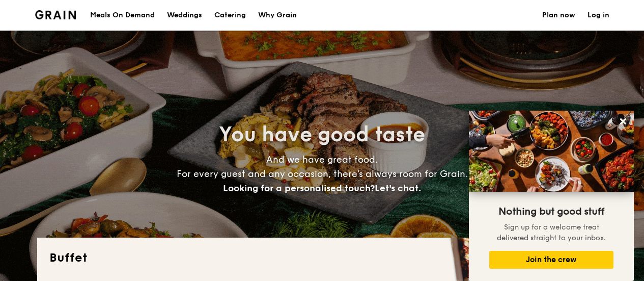 The height and width of the screenshot is (281, 644). What do you see at coordinates (397, 188) in the screenshot?
I see `span: Let's chat.` at bounding box center [397, 188].